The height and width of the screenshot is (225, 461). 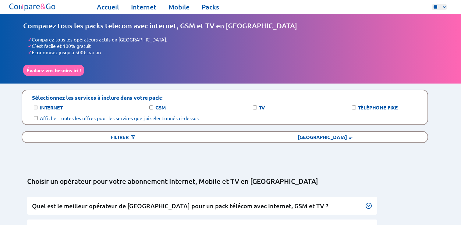 I want to click on img: Logo of Compare&Go, so click(x=32, y=7).